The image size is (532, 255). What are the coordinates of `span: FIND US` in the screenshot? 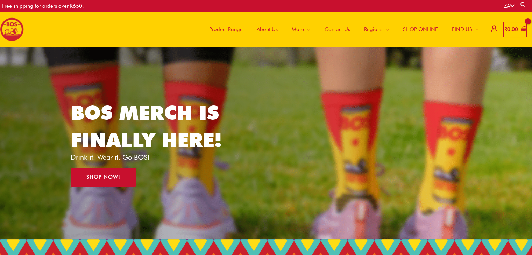 It's located at (462, 29).